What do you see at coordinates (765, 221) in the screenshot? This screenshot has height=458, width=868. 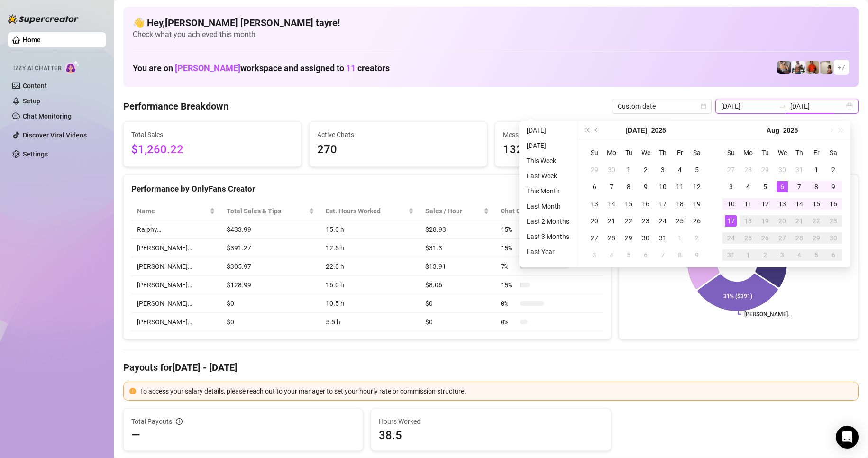 I see `td: 2025-08-19` at bounding box center [765, 221].